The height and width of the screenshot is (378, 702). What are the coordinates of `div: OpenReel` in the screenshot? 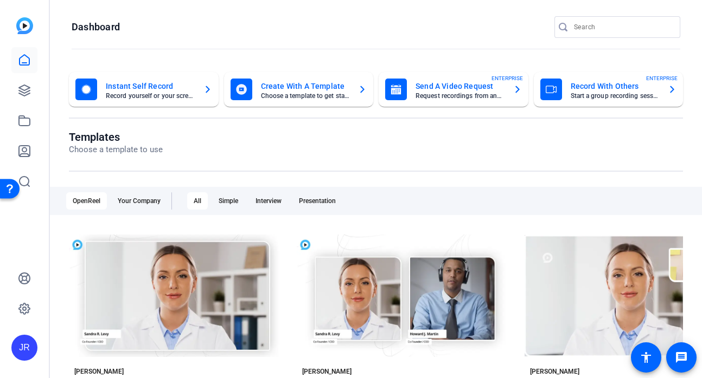 It's located at (86, 201).